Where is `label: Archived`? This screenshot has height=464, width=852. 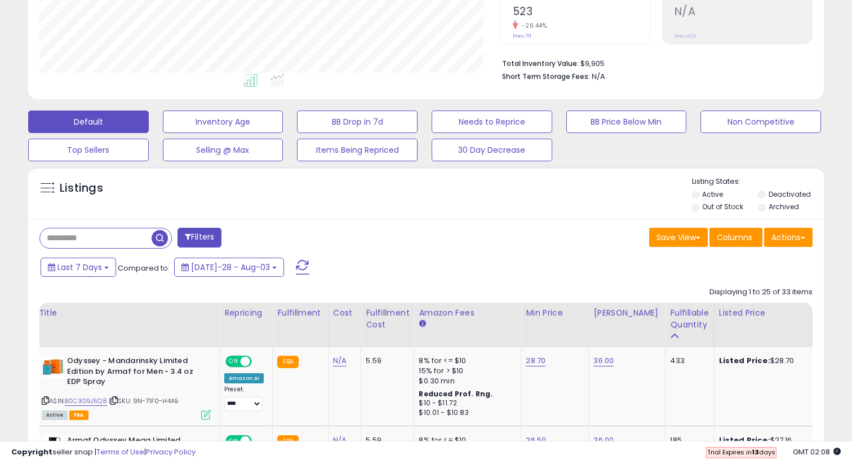 label: Archived is located at coordinates (784, 206).